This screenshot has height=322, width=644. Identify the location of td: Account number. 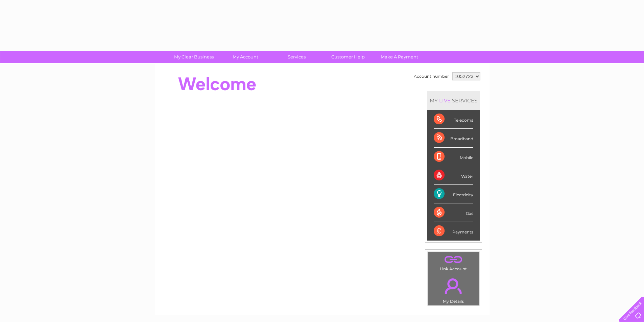
(432, 77).